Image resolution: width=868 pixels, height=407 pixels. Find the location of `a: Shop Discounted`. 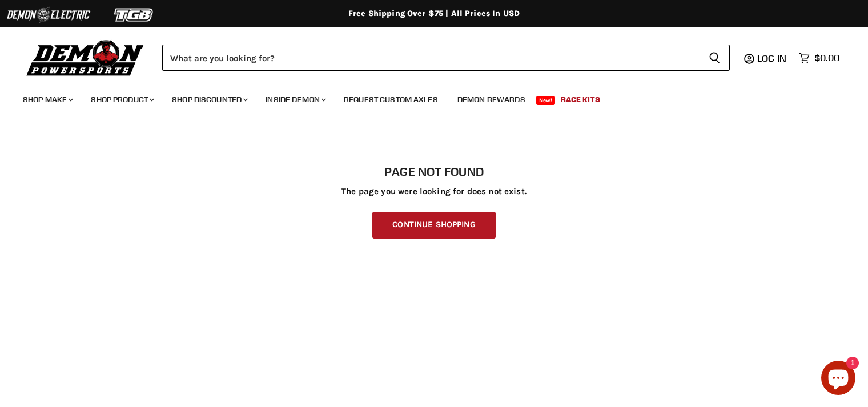

a: Shop Discounted is located at coordinates (209, 99).